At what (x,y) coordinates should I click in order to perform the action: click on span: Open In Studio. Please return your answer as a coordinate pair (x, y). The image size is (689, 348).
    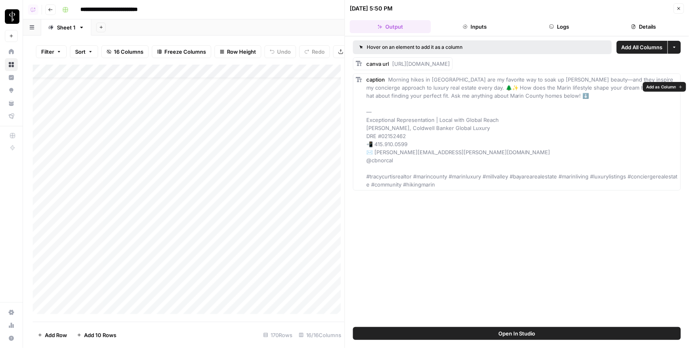
    Looking at the image, I should click on (517, 334).